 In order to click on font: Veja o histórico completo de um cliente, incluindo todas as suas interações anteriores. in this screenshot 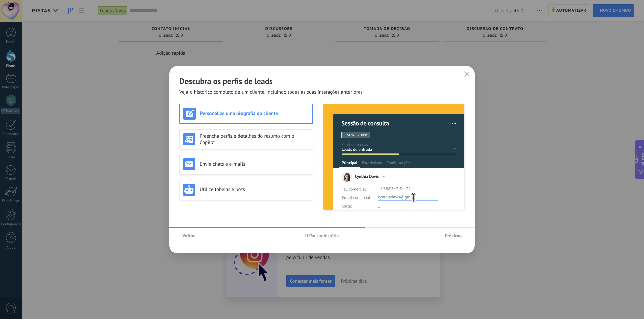, I will do `click(271, 92)`.